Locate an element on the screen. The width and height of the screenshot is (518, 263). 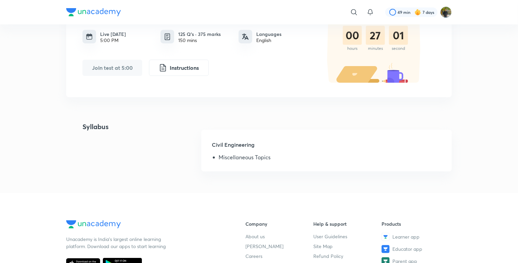
div: second is located at coordinates (398, 49).